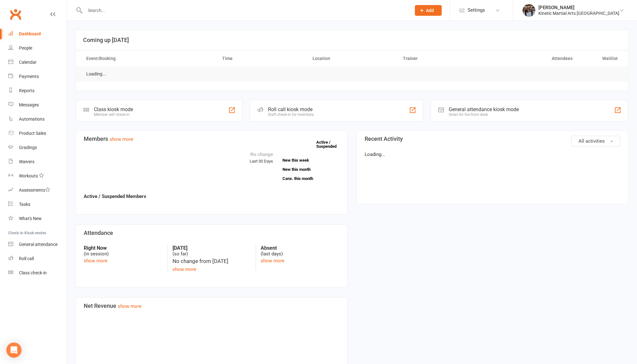 Image resolution: width=637 pixels, height=364 pixels. I want to click on strong: Absent, so click(300, 248).